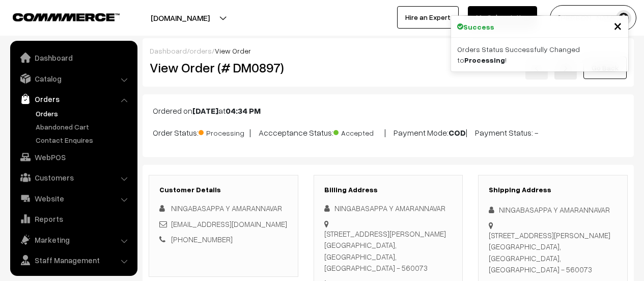 The width and height of the screenshot is (644, 281). Describe the element at coordinates (388, 131) in the screenshot. I see `p: Order Status: | Accceptance Status: | Payment Mode: | Payment Status: -` at that location.